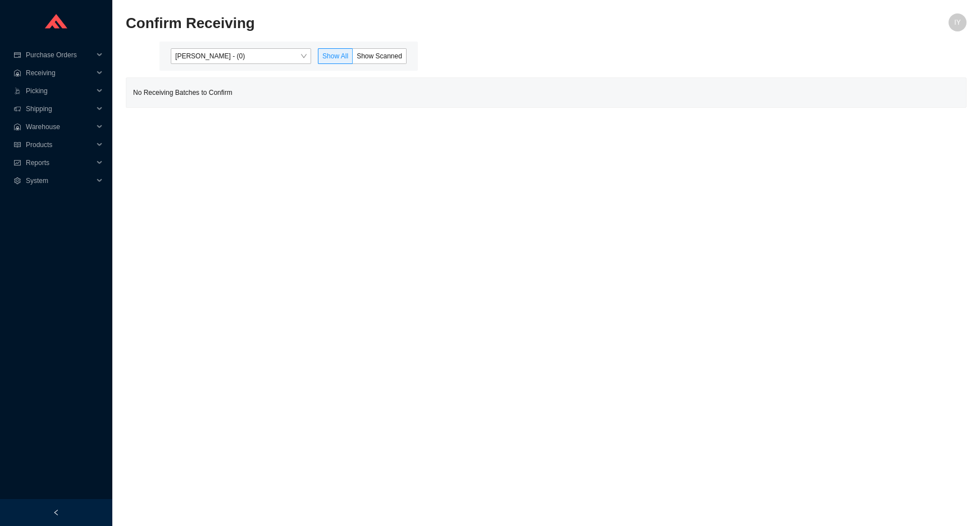  Describe the element at coordinates (18, 181) in the screenshot. I see `span: setting` at that location.